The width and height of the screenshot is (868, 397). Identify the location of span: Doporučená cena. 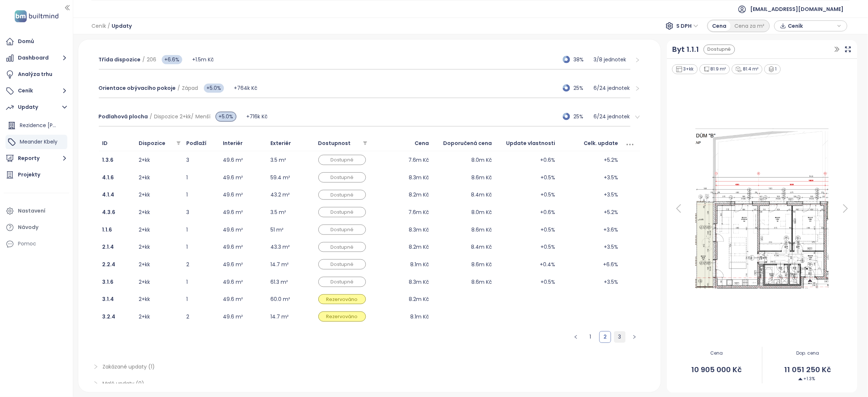
(468, 143).